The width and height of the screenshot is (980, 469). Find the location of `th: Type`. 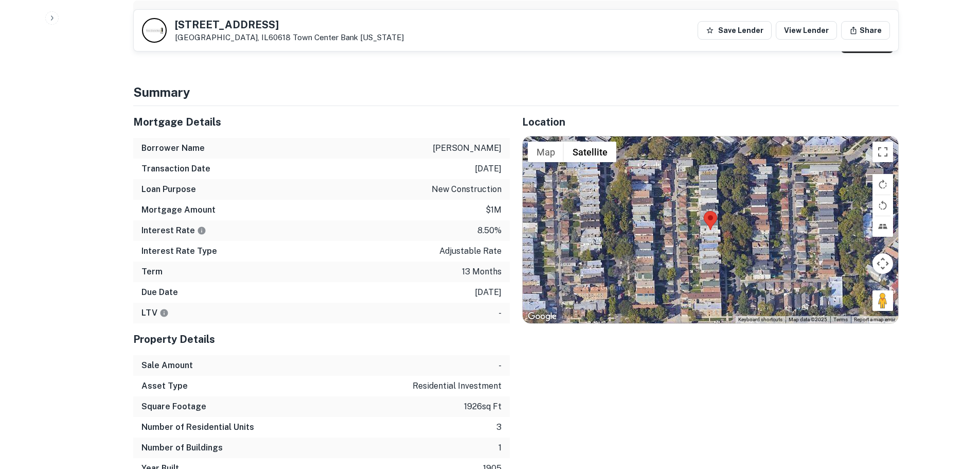

th: Type is located at coordinates (597, 15).